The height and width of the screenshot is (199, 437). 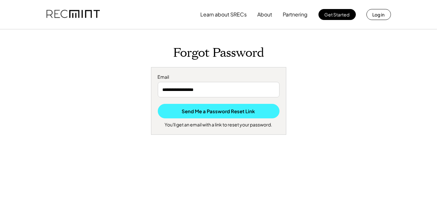 I want to click on button: Learn about SRECs, so click(x=224, y=15).